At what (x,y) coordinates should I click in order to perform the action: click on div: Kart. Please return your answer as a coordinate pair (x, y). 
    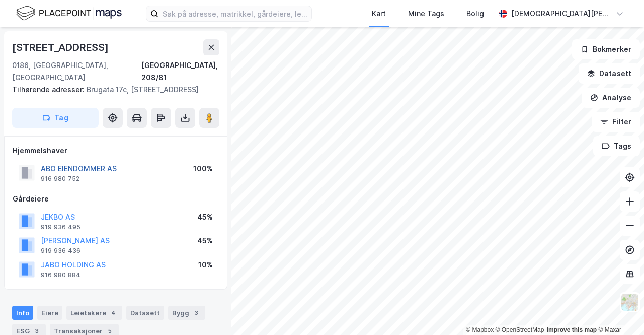
    Looking at the image, I should click on (378, 14).